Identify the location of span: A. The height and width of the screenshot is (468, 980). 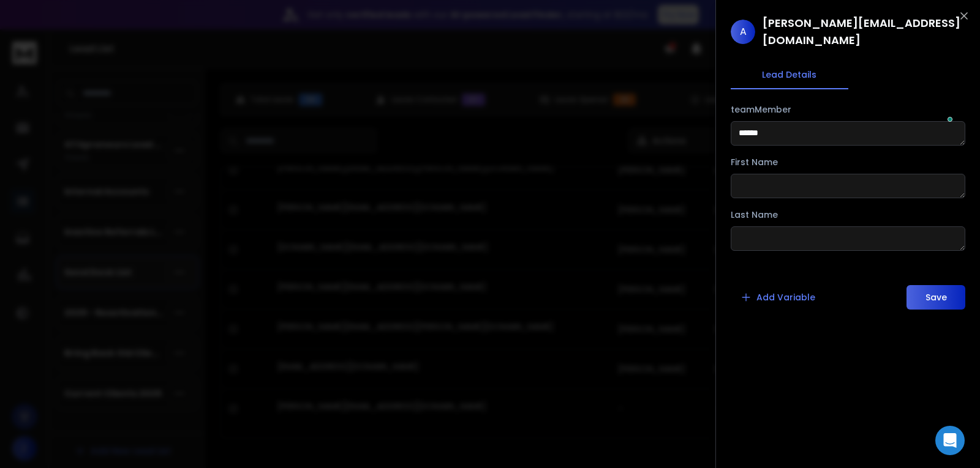
(742, 32).